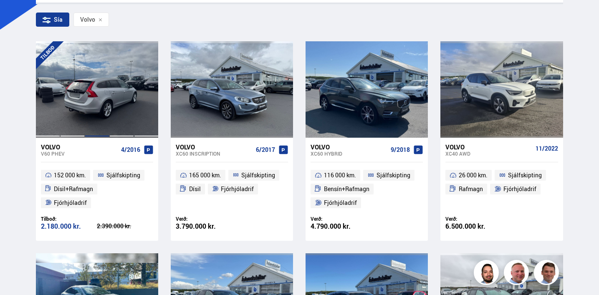 The image size is (599, 295). I want to click on span: 9/2018, so click(400, 150).